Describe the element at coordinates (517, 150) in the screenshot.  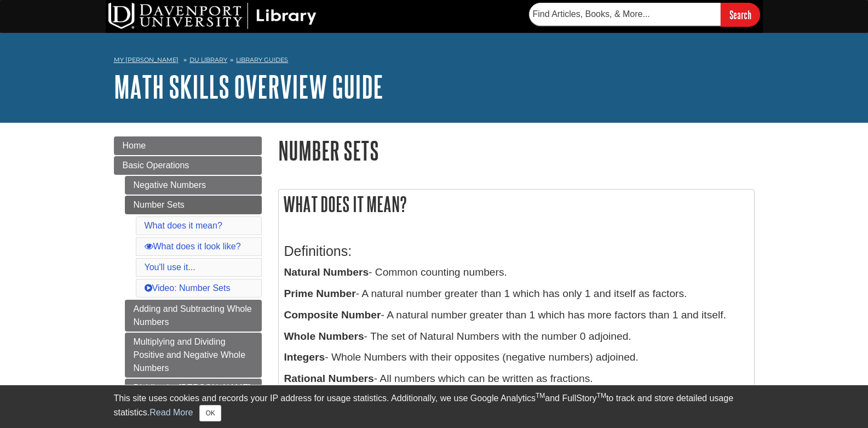
I see `h1: Number Sets` at that location.